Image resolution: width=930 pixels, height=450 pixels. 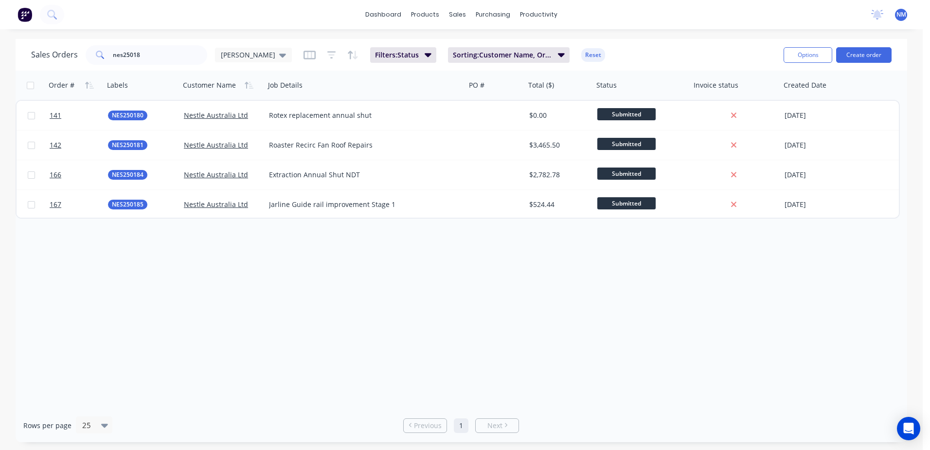 I want to click on div: products, so click(x=425, y=15).